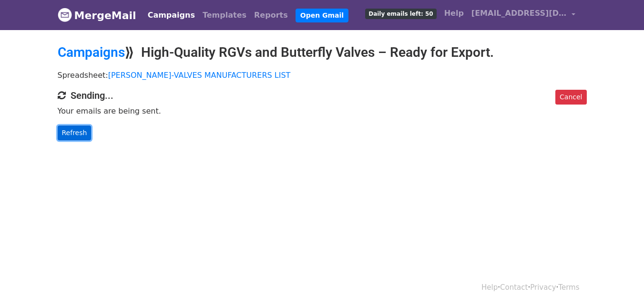 This screenshot has width=644, height=306. What do you see at coordinates (97, 15) in the screenshot?
I see `a: MergeMail` at bounding box center [97, 15].